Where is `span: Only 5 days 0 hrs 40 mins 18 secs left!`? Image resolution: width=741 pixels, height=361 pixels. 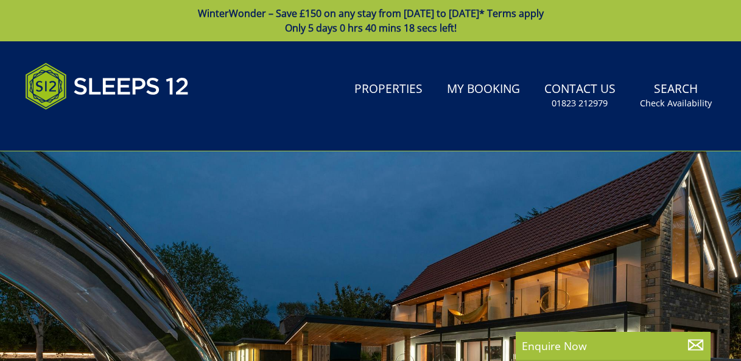
span: Only 5 days 0 hrs 40 mins 18 secs left! is located at coordinates (371, 28).